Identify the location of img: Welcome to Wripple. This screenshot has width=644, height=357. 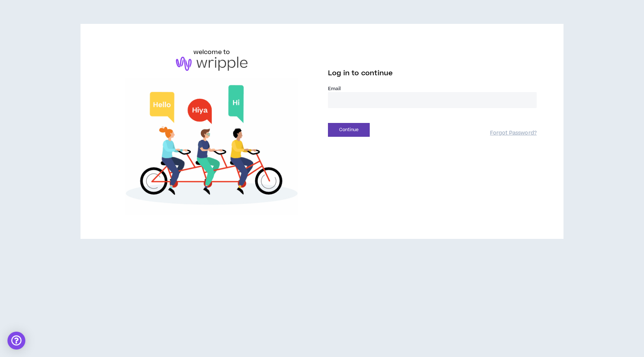
(212, 147).